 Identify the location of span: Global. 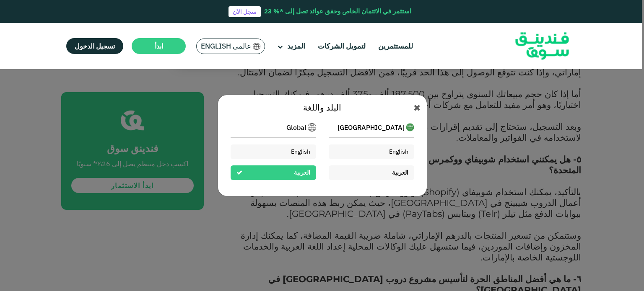
(296, 127).